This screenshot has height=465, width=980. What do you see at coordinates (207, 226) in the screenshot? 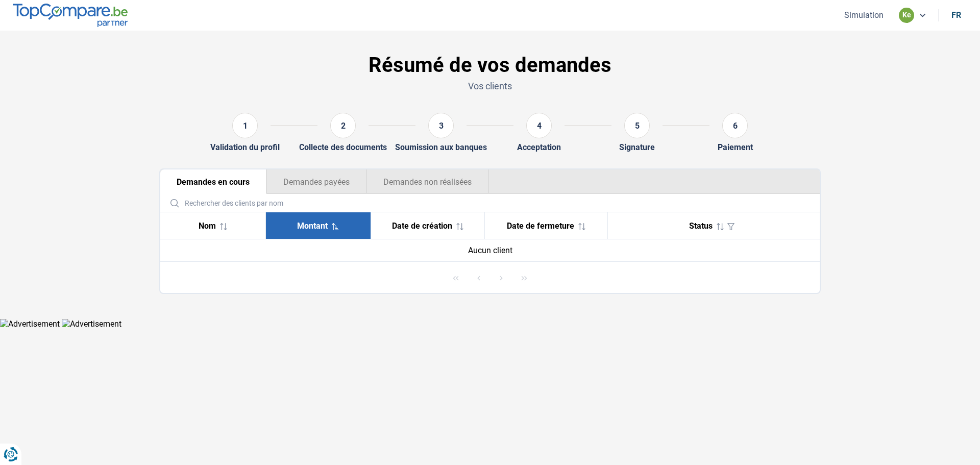
I see `span: Nom` at bounding box center [207, 226].